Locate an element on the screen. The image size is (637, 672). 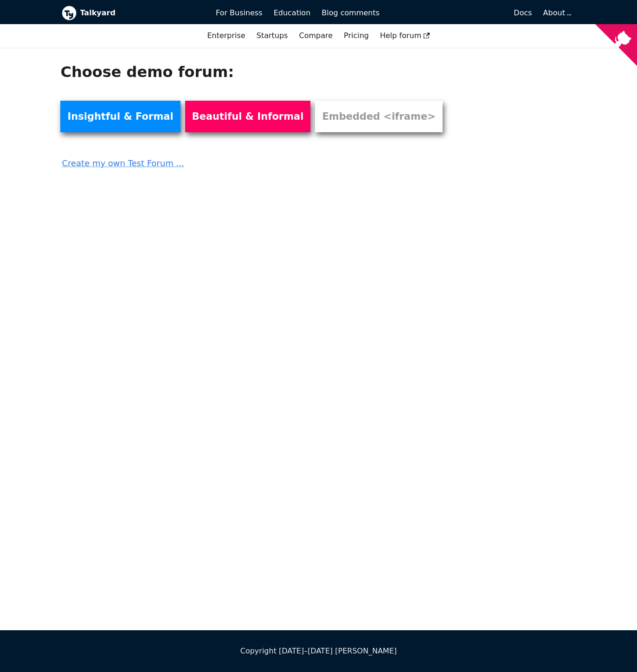
a: Embedded <iframe> is located at coordinates (378, 117).